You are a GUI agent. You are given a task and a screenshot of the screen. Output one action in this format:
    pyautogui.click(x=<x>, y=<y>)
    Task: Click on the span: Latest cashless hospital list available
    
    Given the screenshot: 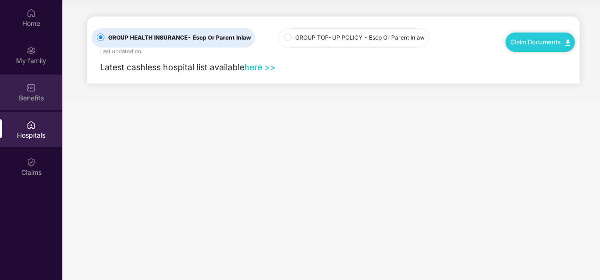 What is the action you would take?
    pyautogui.click(x=172, y=67)
    